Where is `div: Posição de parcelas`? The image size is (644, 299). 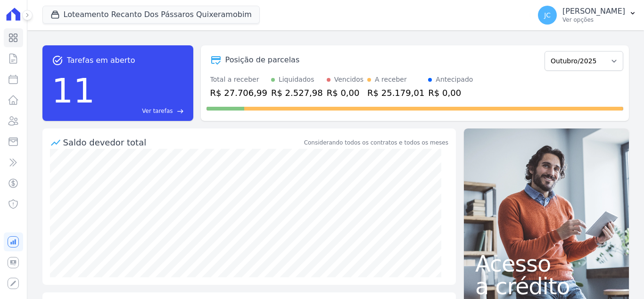
div: Posição de parcelas is located at coordinates (262, 60).